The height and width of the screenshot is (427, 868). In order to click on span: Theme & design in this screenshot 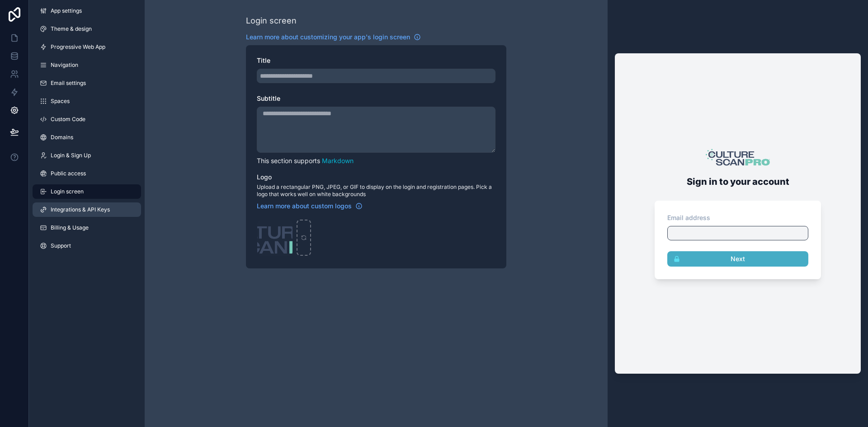, I will do `click(71, 29)`.